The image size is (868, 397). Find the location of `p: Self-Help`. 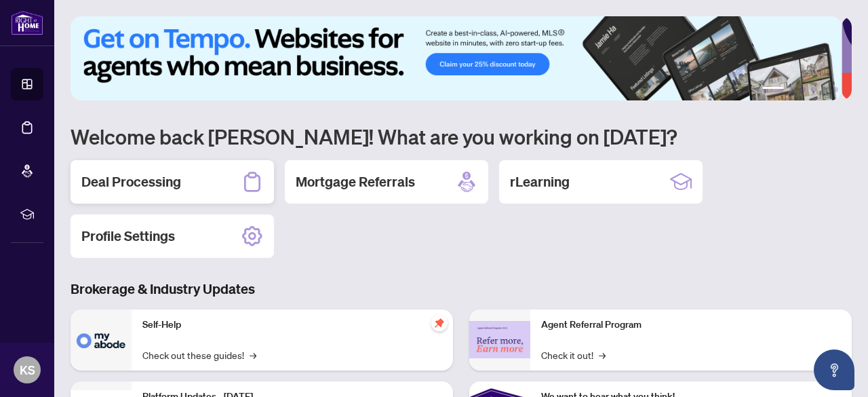

p: Self-Help is located at coordinates (292, 325).